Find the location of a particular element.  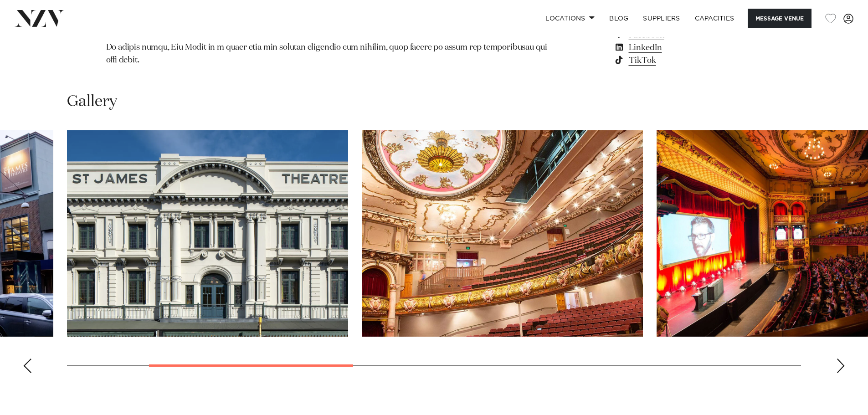

button: Message Venue is located at coordinates (780, 18).